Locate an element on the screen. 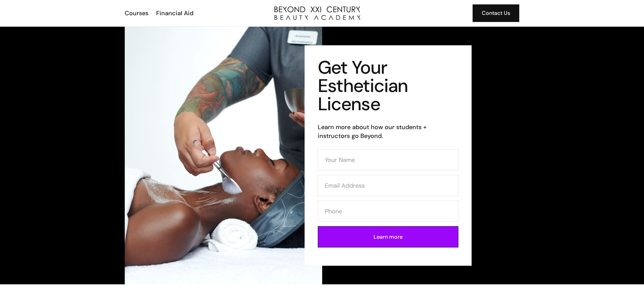  div: Financial Aid is located at coordinates (175, 13).